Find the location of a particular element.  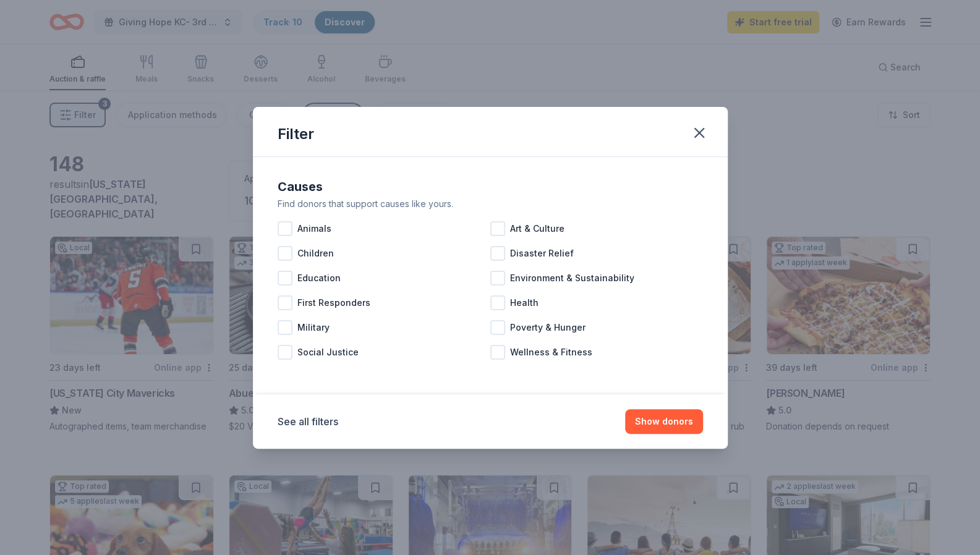

div: Filter is located at coordinates (295, 134).